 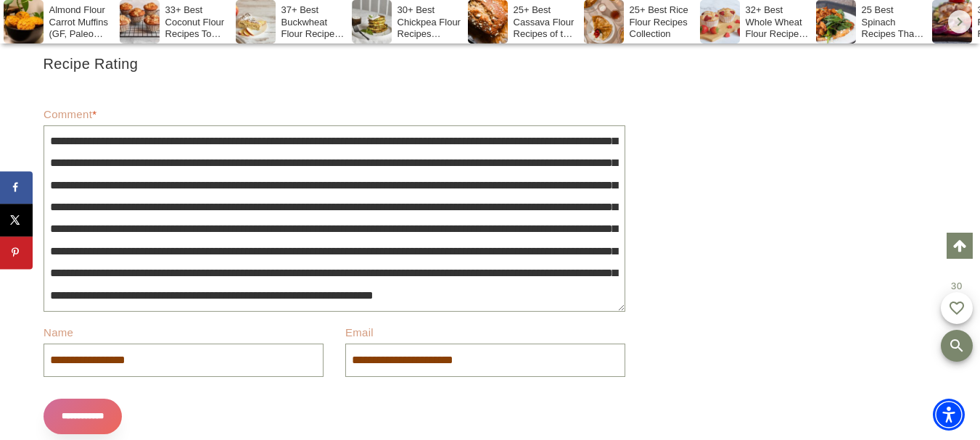 I want to click on label: Name, so click(x=58, y=335).